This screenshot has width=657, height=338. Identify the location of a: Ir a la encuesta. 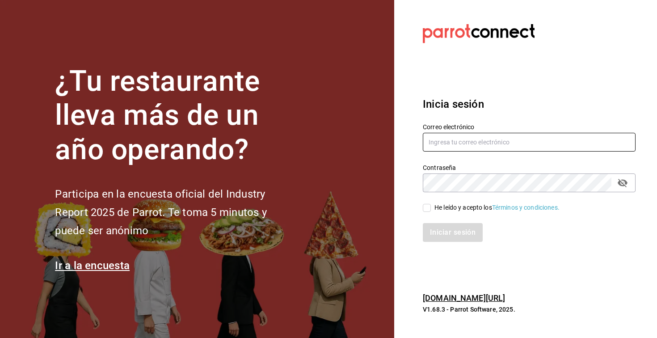
(92, 265).